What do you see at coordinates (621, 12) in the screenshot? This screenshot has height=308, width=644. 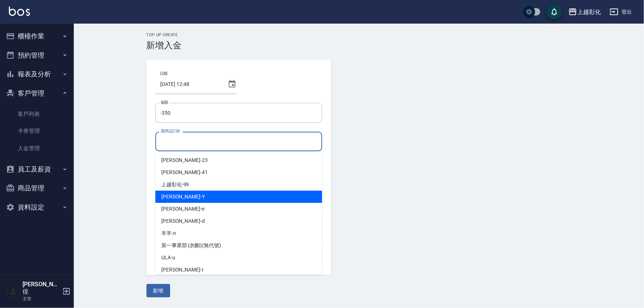 I see `button: 登出` at bounding box center [621, 12].